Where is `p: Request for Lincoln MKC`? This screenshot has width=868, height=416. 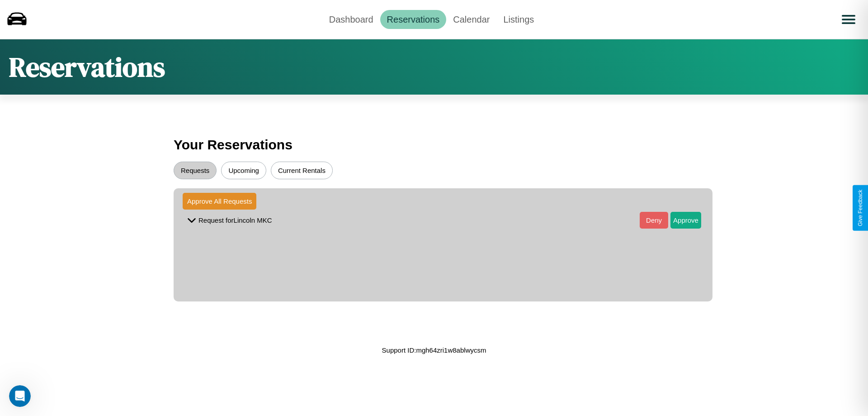 p: Request for Lincoln MKC is located at coordinates (235, 220).